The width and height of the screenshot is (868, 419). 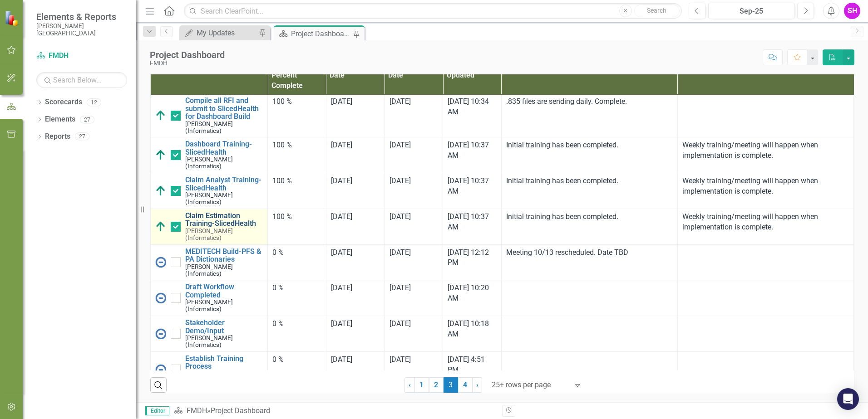 I want to click on button: Sep-25, so click(x=751, y=11).